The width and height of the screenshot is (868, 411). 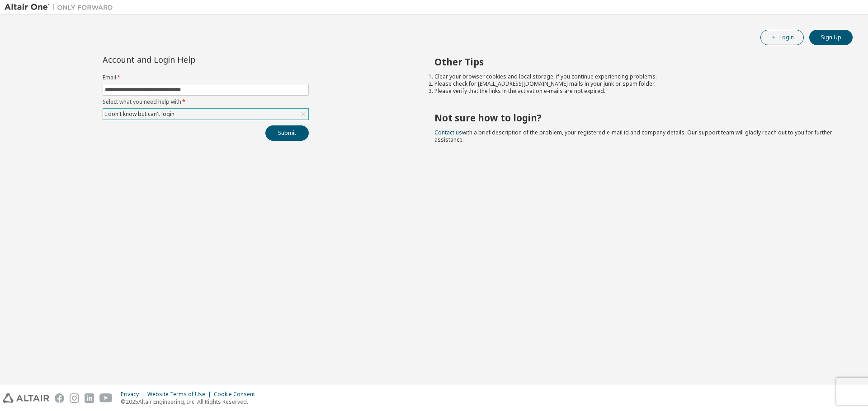 What do you see at coordinates (206, 102) in the screenshot?
I see `label: Select what you need help with` at bounding box center [206, 102].